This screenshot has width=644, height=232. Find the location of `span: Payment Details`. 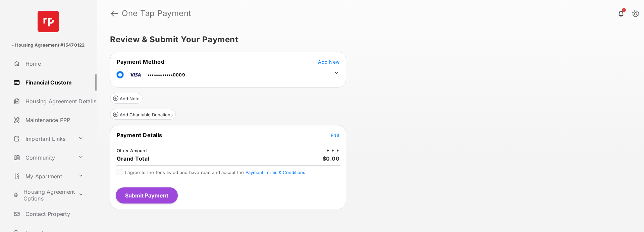

span: Payment Details is located at coordinates (139, 135).